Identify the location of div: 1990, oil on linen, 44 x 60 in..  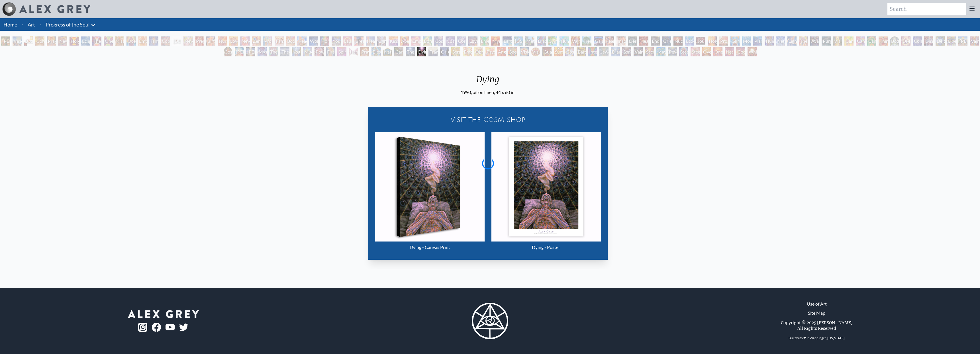
(488, 92).